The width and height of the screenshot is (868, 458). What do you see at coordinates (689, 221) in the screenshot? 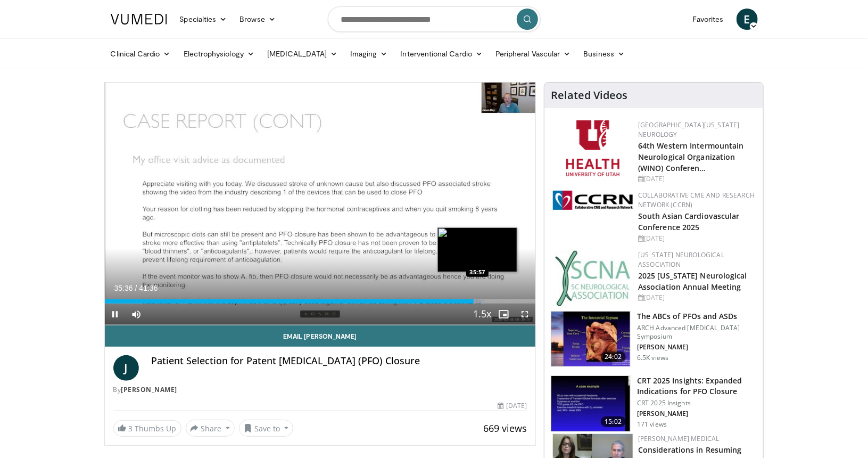
I see `a: South Asian Cardiovascular Conference 2025` at bounding box center [689, 221].